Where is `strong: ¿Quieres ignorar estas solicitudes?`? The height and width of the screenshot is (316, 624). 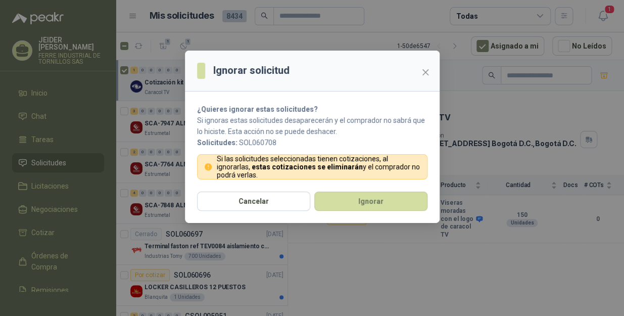
strong: ¿Quieres ignorar estas solicitudes? is located at coordinates (257, 109).